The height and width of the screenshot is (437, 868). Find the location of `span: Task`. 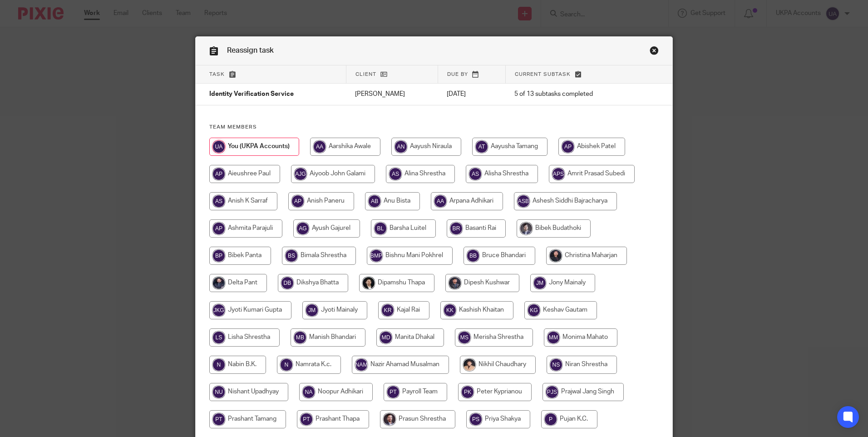

span: Task is located at coordinates (217, 74).